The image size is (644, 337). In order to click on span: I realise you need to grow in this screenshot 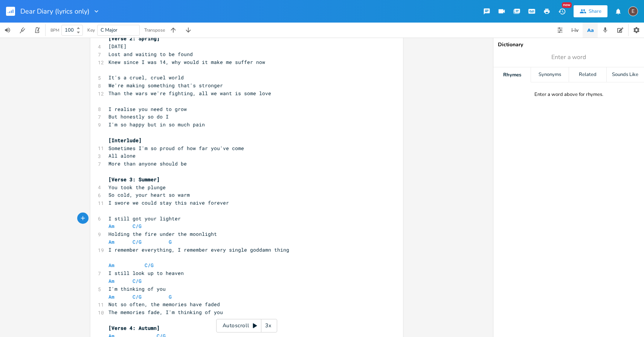, I will do `click(148, 109)`.